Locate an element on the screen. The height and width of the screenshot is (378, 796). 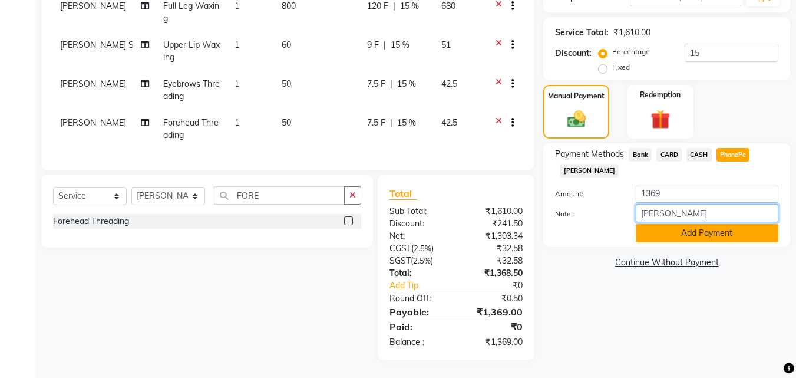
label: Redemption is located at coordinates (660, 95).